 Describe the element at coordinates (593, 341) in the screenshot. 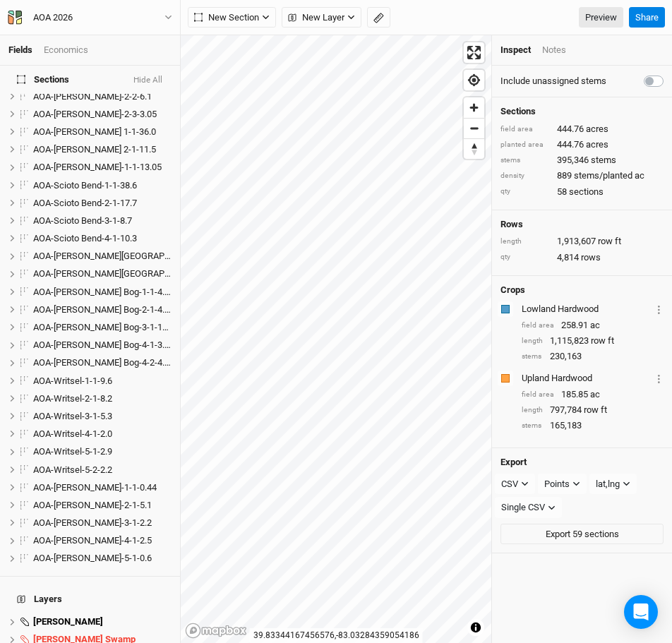

I see `div: 1,115,823` at that location.